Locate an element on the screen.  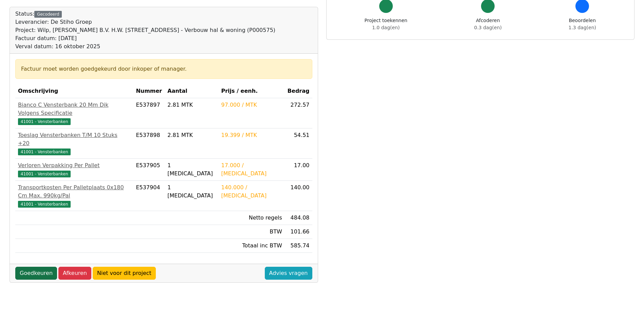
td: 54.51 is located at coordinates (299, 143).